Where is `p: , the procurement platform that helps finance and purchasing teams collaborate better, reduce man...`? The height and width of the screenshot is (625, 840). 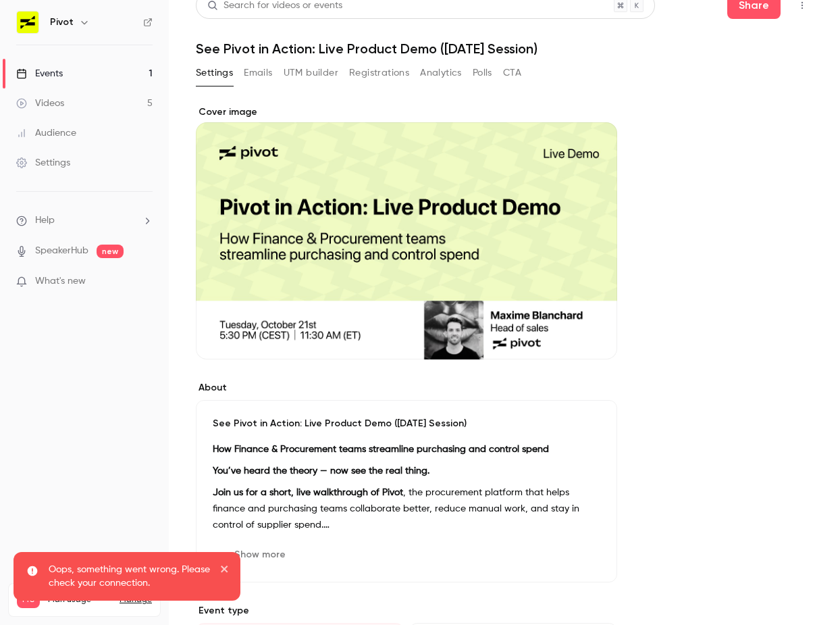 p: , the procurement platform that helps finance and purchasing teams collaborate better, reduce man... is located at coordinates (407, 509).